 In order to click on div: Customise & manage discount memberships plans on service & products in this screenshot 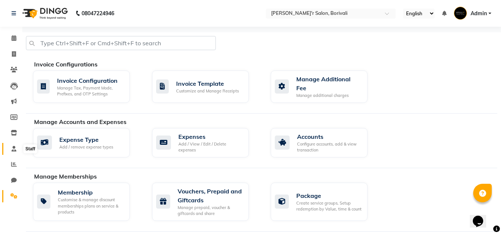, I will do `click(91, 206)`.